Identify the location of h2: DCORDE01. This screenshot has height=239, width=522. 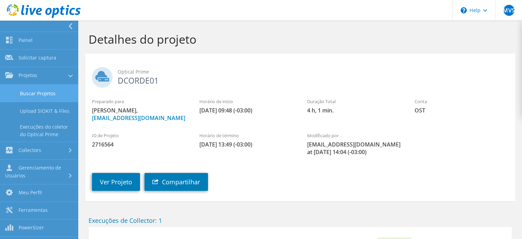
(300, 75).